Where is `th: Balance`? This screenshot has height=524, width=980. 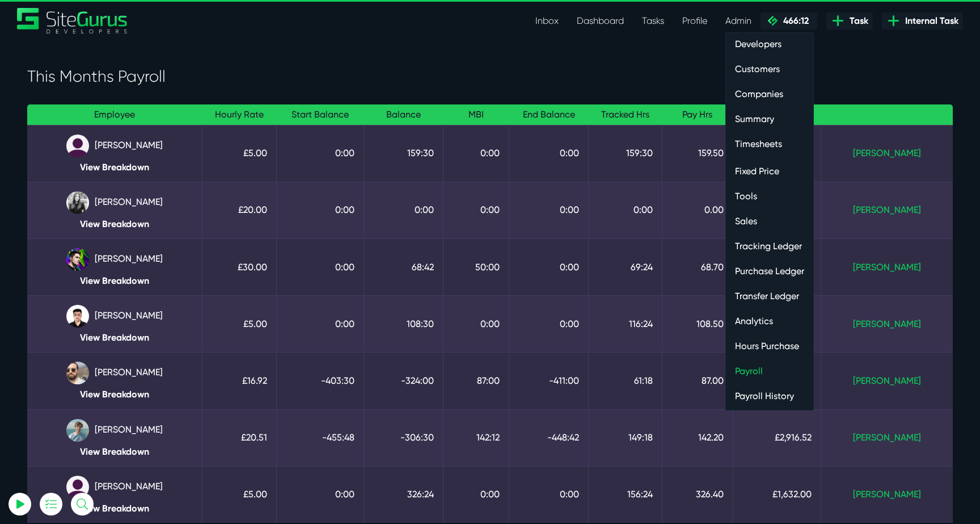 th: Balance is located at coordinates (403, 115).